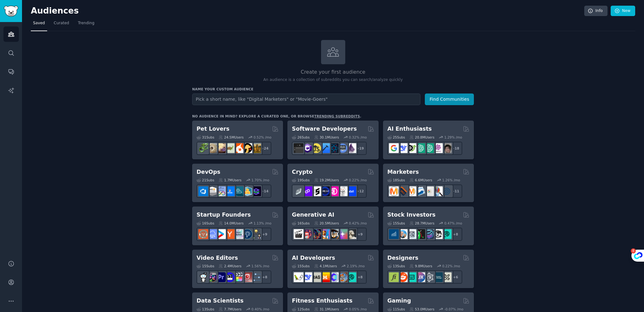 Image resolution: width=644 pixels, height=312 pixels. What do you see at coordinates (334, 148) in the screenshot?
I see `img: reactnative` at bounding box center [334, 148].